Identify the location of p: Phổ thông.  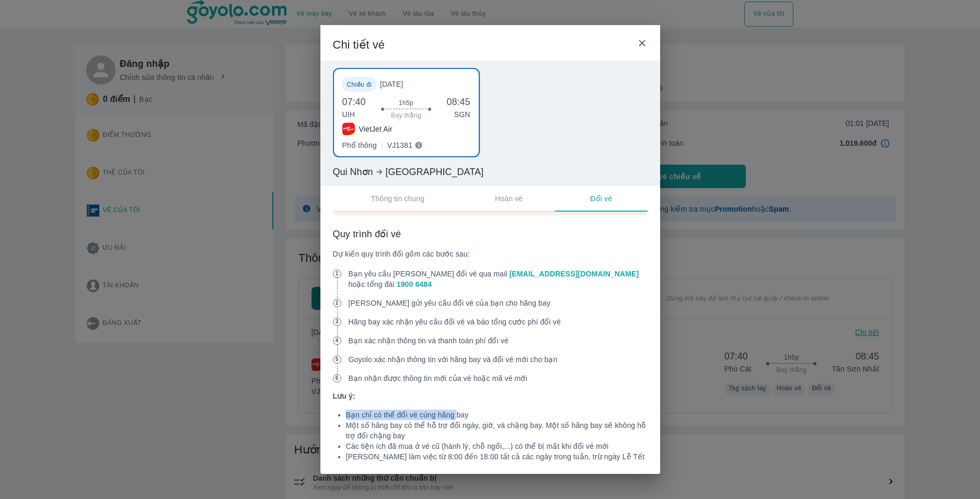
(360, 145).